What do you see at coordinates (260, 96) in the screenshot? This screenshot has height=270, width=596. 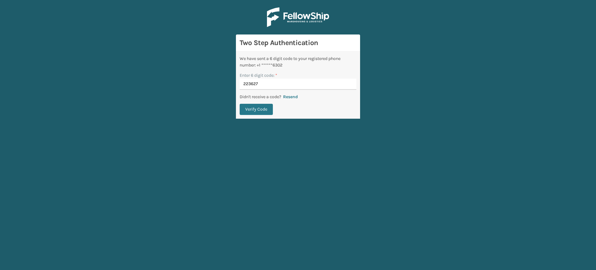 I see `p: Didn't receive a code?` at bounding box center [260, 96].